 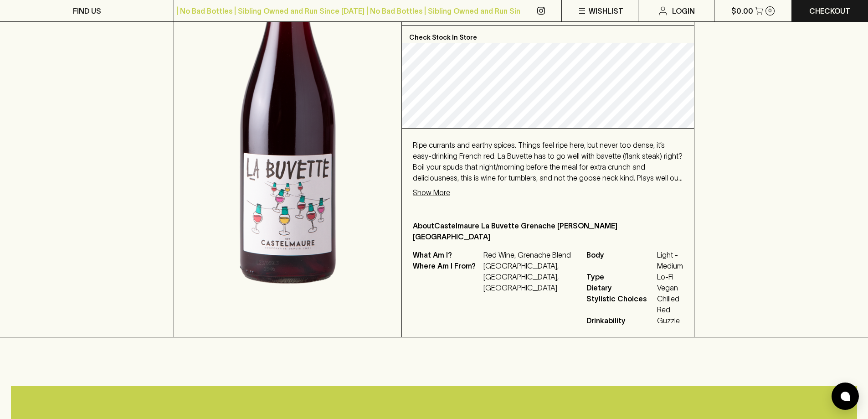 I want to click on p: $0.00, so click(x=742, y=11).